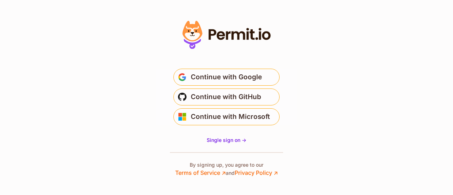 The height and width of the screenshot is (195, 453). Describe the element at coordinates (227, 140) in the screenshot. I see `a: Single sign on ->` at that location.